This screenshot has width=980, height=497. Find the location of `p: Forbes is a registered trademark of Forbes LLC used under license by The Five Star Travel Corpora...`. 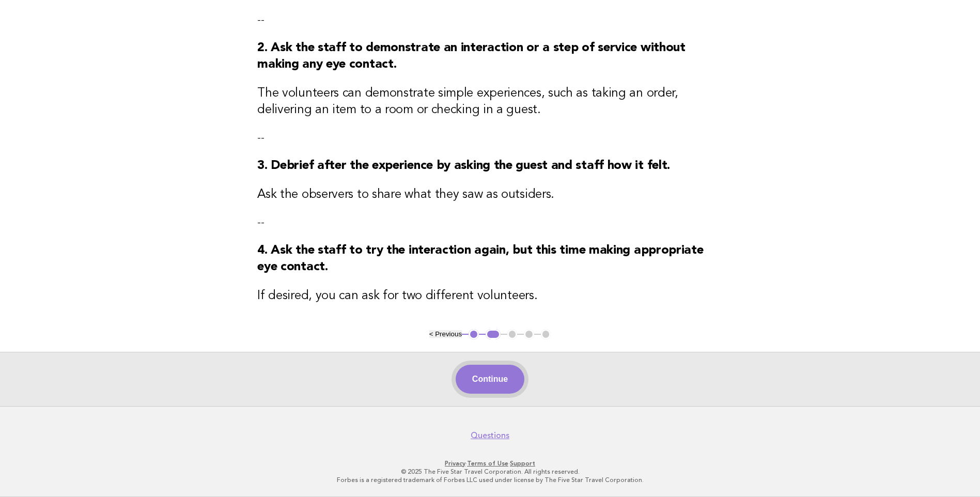

p: Forbes is a registered trademark of Forbes LLC used under license by The Five Star Travel Corpora... is located at coordinates (490, 480).